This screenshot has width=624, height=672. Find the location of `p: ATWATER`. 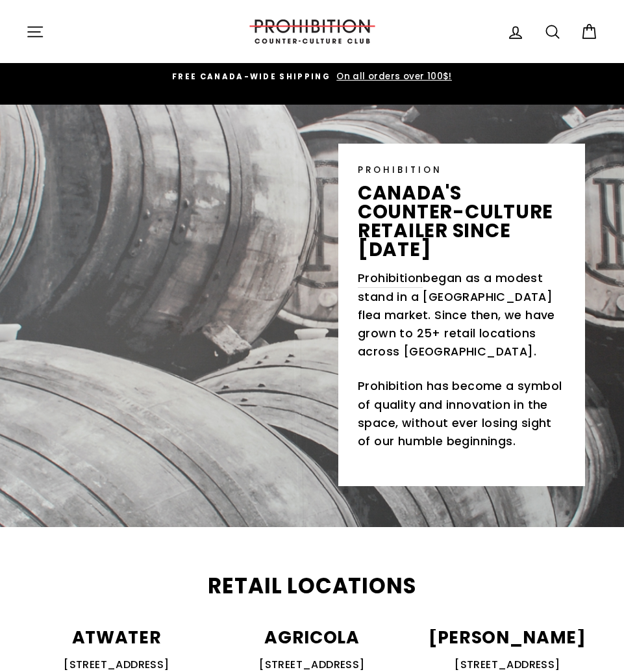

p: ATWATER is located at coordinates (116, 637).